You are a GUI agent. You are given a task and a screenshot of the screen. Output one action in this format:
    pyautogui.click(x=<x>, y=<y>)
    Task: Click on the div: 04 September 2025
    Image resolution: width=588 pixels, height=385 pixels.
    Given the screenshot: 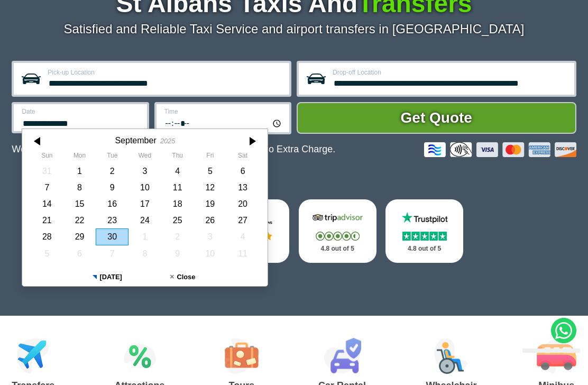 What is the action you would take?
    pyautogui.click(x=178, y=171)
    